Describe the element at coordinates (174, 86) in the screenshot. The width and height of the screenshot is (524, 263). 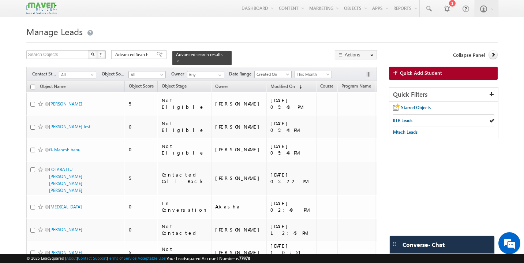
I see `span: Object Stage` at that location.